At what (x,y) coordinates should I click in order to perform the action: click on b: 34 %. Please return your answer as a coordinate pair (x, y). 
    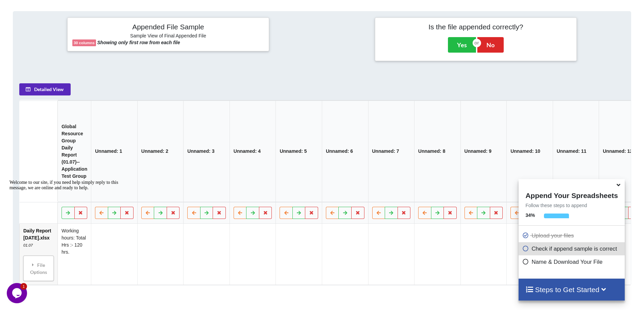
    Looking at the image, I should click on (531, 215).